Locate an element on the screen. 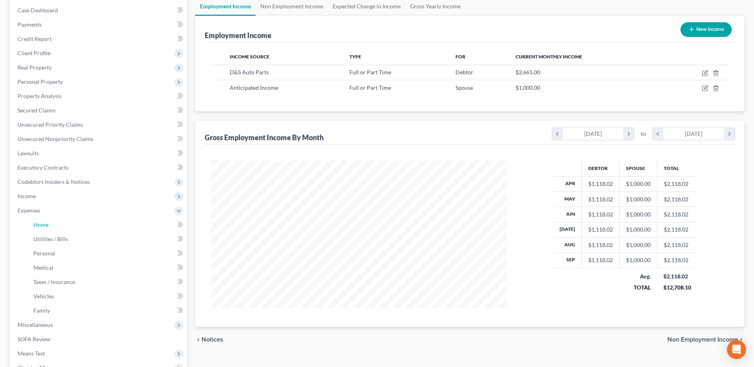 The height and width of the screenshot is (367, 754). a: Family is located at coordinates (107, 311).